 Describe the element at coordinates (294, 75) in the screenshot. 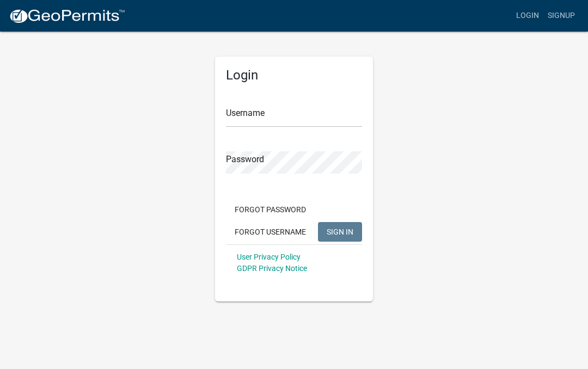

I see `h5: Login` at that location.